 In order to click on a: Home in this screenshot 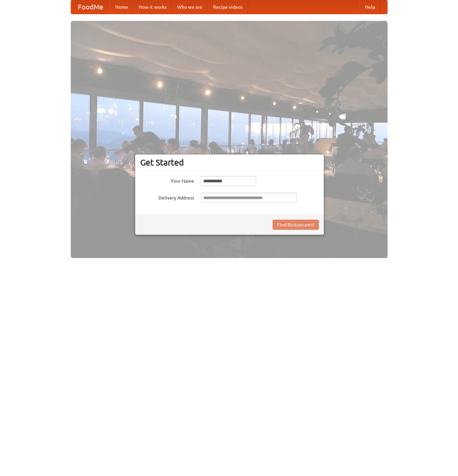, I will do `click(122, 7)`.